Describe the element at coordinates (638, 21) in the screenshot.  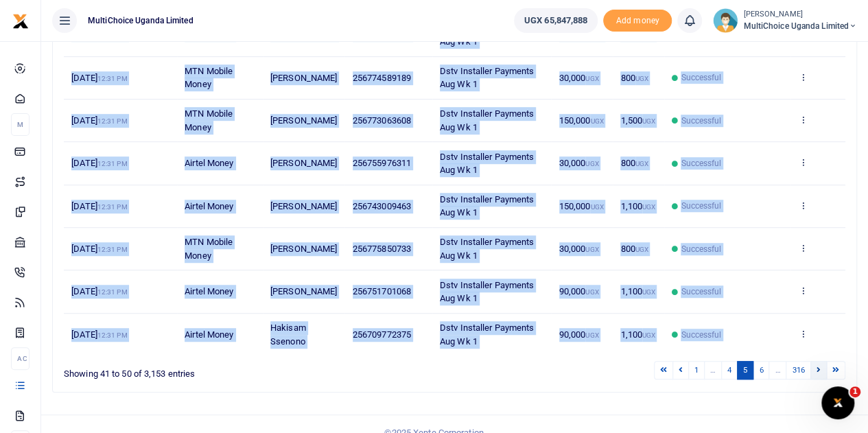
I see `span: Add money` at that location.